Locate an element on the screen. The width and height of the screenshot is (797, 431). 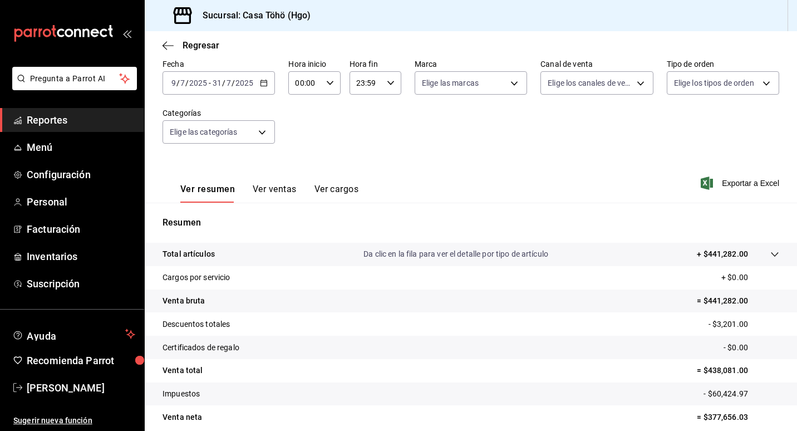
p: = $438,081.00 is located at coordinates (738, 370).